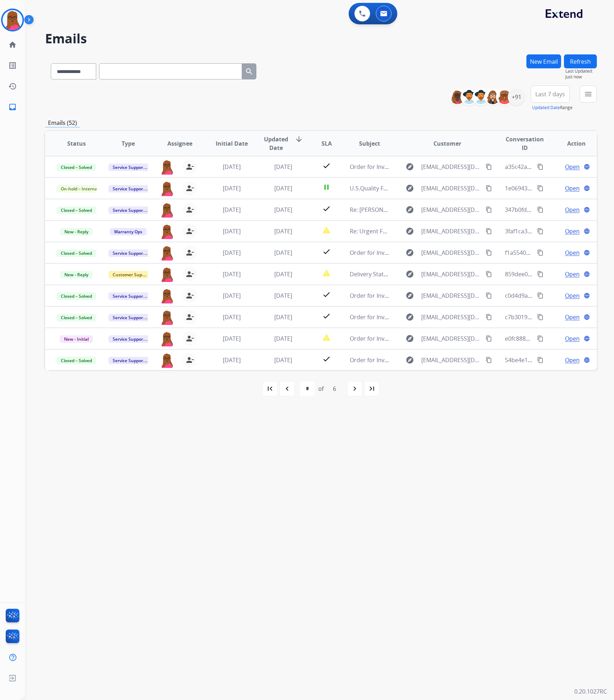 This screenshot has height=700, width=614. What do you see at coordinates (321, 39) in the screenshot?
I see `h2: Emails` at bounding box center [321, 39].